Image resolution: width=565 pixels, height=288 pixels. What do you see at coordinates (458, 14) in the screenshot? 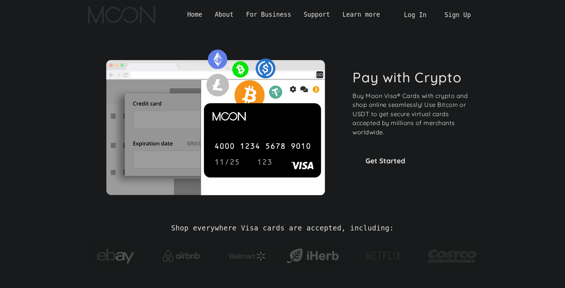
I see `a: Sign Up` at bounding box center [458, 14].